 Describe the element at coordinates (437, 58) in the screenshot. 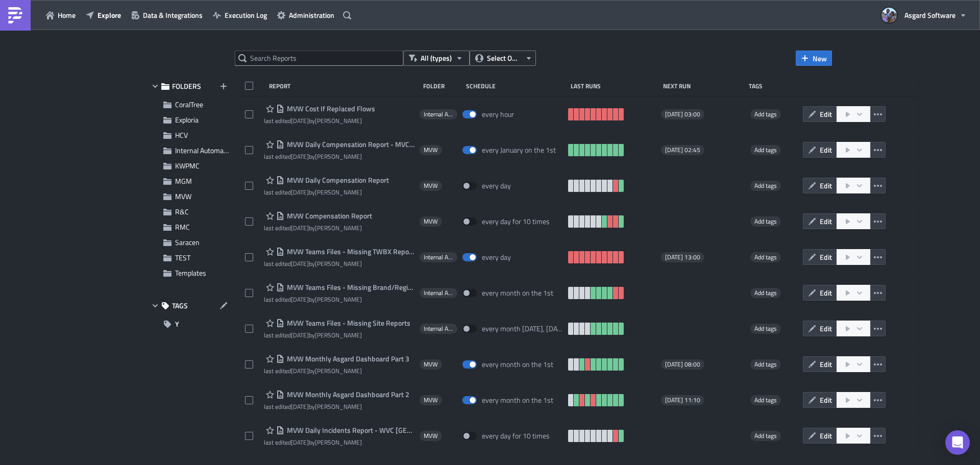

I see `button: All (types)` at that location.